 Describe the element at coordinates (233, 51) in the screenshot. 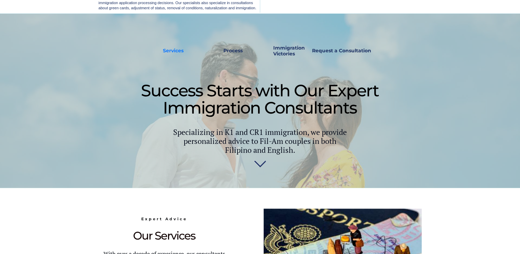

I see `strong: Process` at that location.